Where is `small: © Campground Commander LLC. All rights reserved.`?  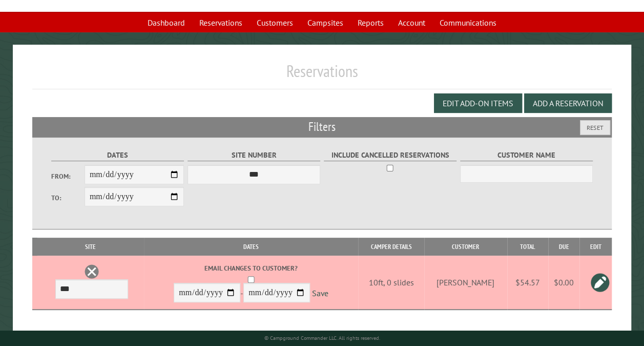 small: © Campground Commander LLC. All rights reserved. is located at coordinates (322, 337).